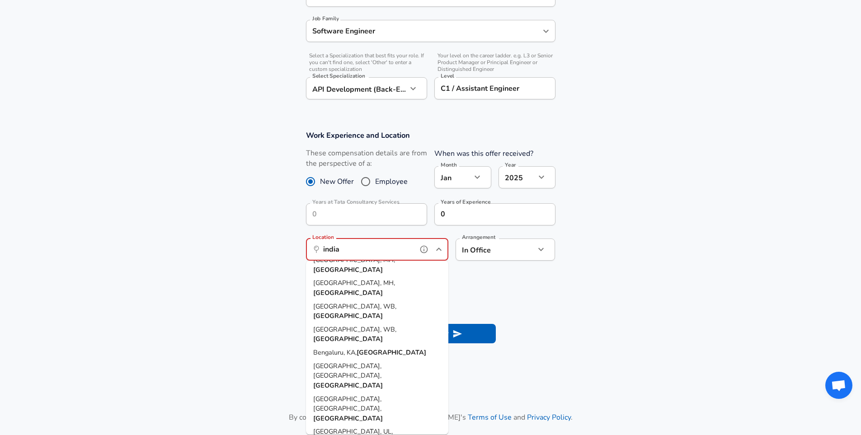 This screenshot has height=435, width=861. Describe the element at coordinates (339, 76) in the screenshot. I see `label: Select Specialization` at that location.